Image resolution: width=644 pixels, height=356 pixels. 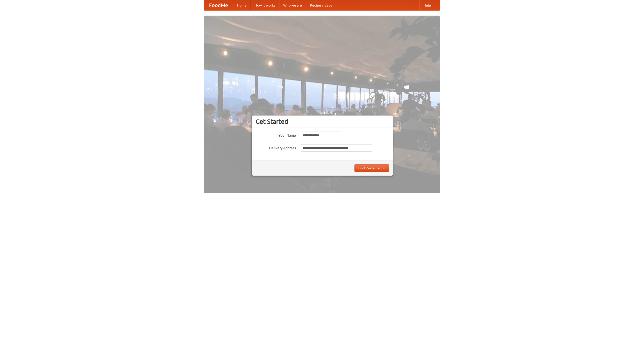 What do you see at coordinates (242, 5) in the screenshot?
I see `a: Home` at bounding box center [242, 5].